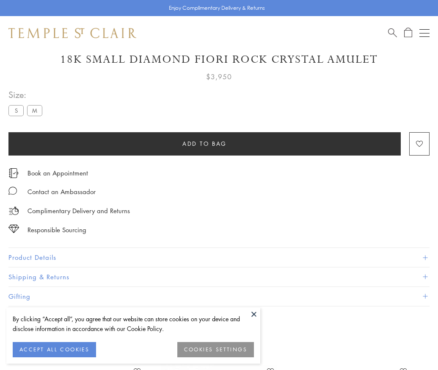  What do you see at coordinates (205, 144) in the screenshot?
I see `button: Add to bag` at bounding box center [205, 144].